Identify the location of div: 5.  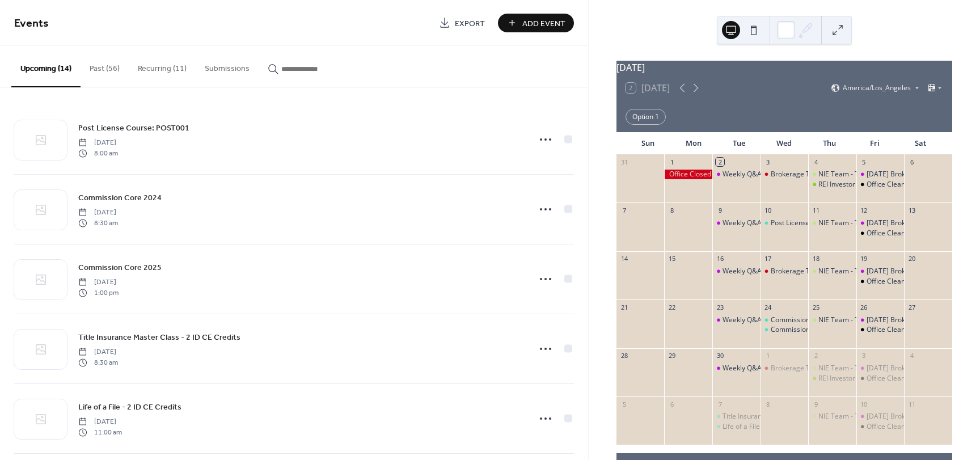
(864, 162).